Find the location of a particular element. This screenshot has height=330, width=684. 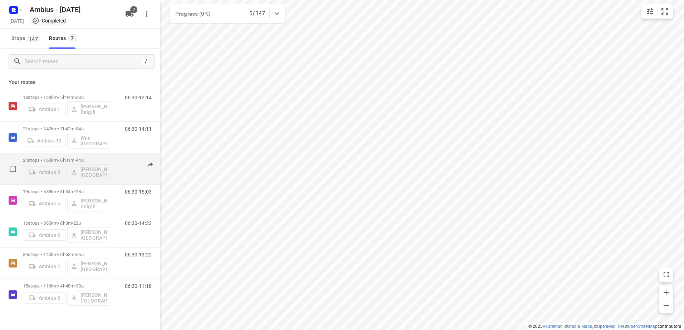

p: 19 stops • 388km • 8h34m is located at coordinates (66, 192).